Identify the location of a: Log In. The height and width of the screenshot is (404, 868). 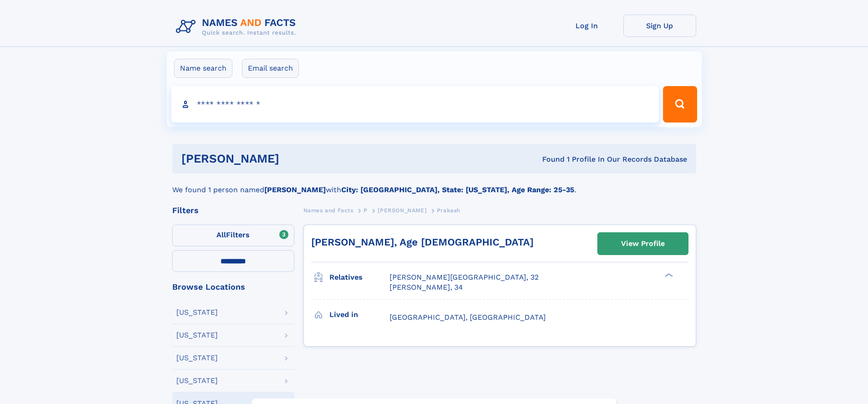
(587, 25).